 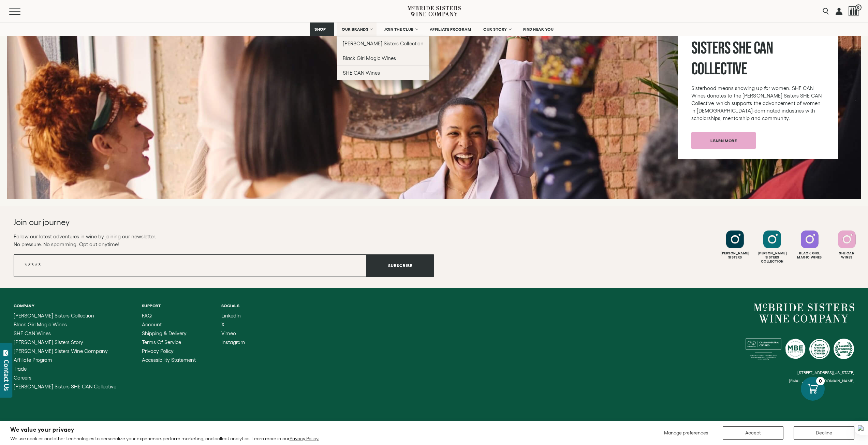 I want to click on a: Shipping & Delivery, so click(x=169, y=333).